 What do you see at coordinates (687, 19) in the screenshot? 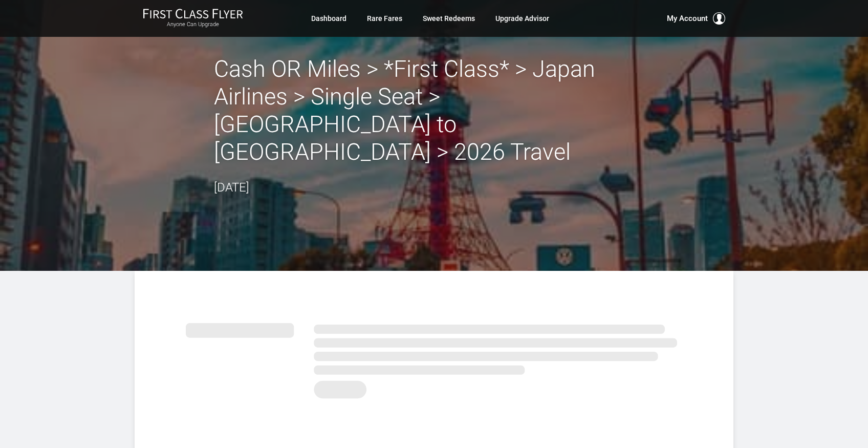
I see `span: My Account` at bounding box center [687, 19].